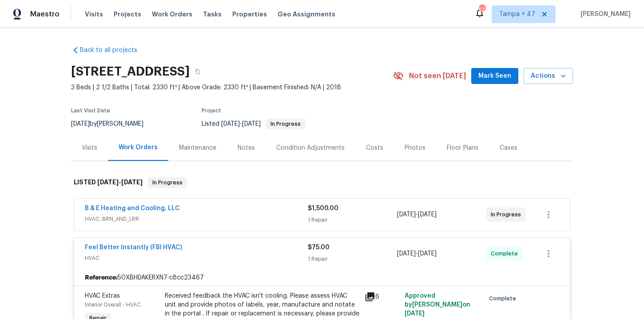  I want to click on span: Tampa + 47, so click(517, 14).